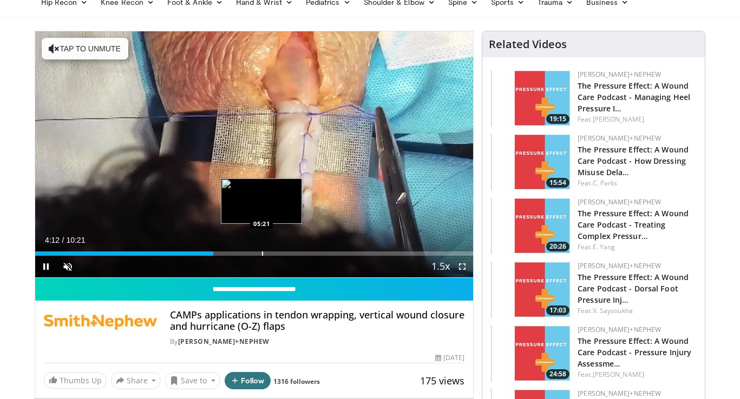  What do you see at coordinates (558, 183) in the screenshot?
I see `span: 15:54` at bounding box center [558, 183].